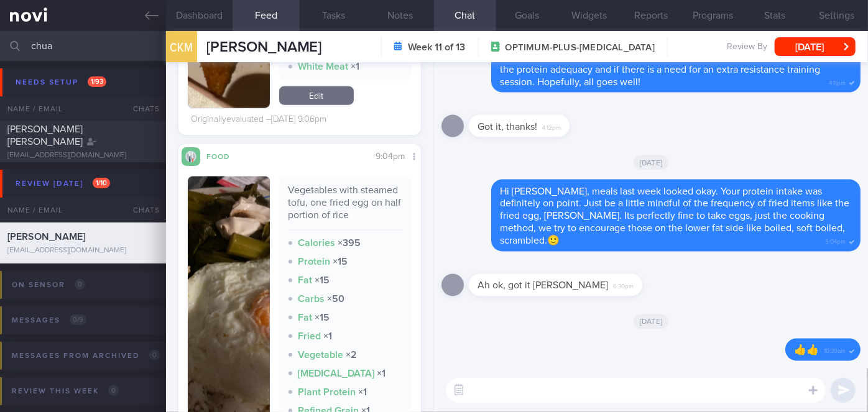 The image size is (868, 412). What do you see at coordinates (352, 355) in the screenshot?
I see `strong: × 2` at bounding box center [352, 355].